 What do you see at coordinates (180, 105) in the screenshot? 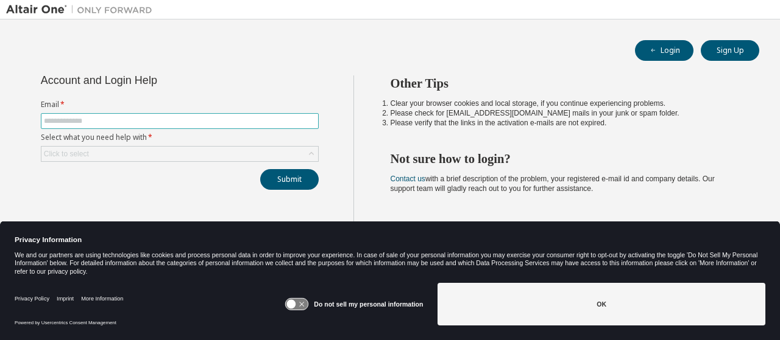
I see `label: Email` at bounding box center [180, 105].